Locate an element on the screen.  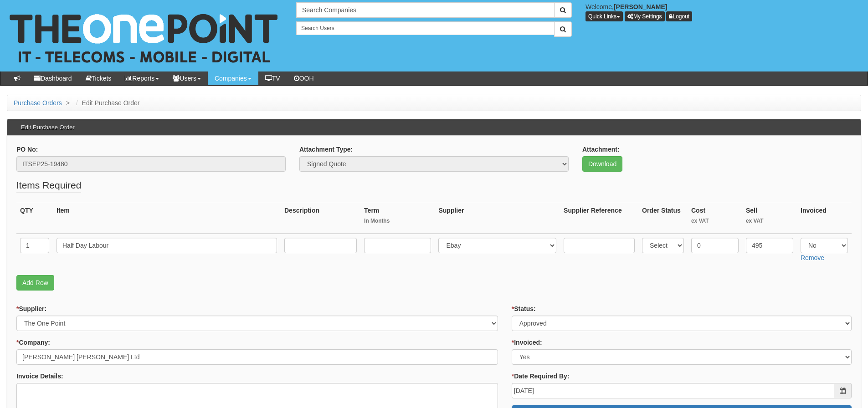
th: Supplier is located at coordinates (497, 218).